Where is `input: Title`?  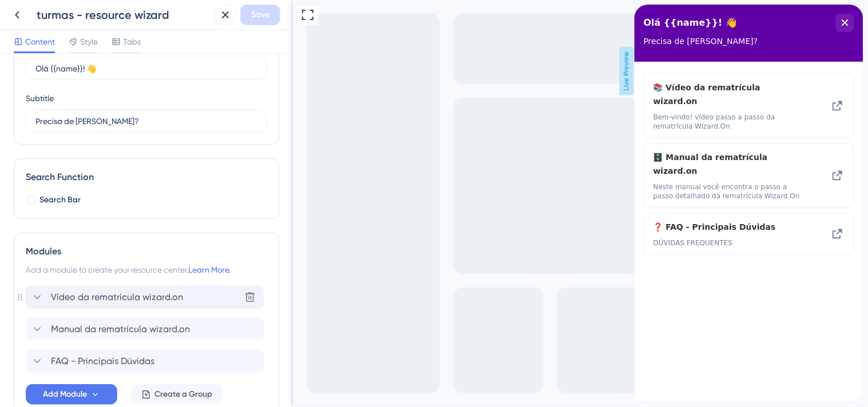
input: Title is located at coordinates (147, 69).